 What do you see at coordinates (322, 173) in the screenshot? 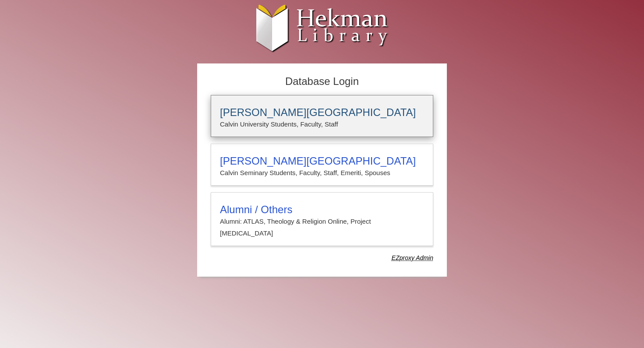
I see `p: Calvin Seminary Students, Faculty, Staff, Emeriti, Spouses` at bounding box center [322, 173].